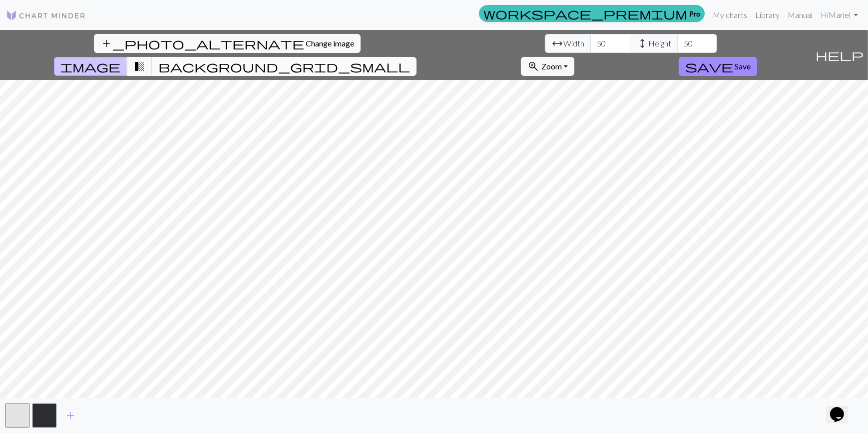 Image resolution: width=868 pixels, height=433 pixels. What do you see at coordinates (591, 13) in the screenshot?
I see `a: Pro` at bounding box center [591, 13].